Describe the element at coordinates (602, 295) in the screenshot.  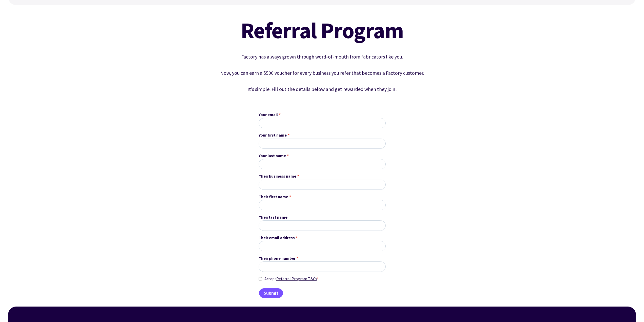
I see `div: Chat Widget` at that location.